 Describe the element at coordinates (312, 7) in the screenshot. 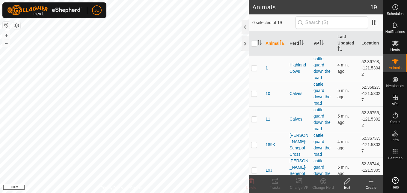

I see `h2: Animals` at that location.